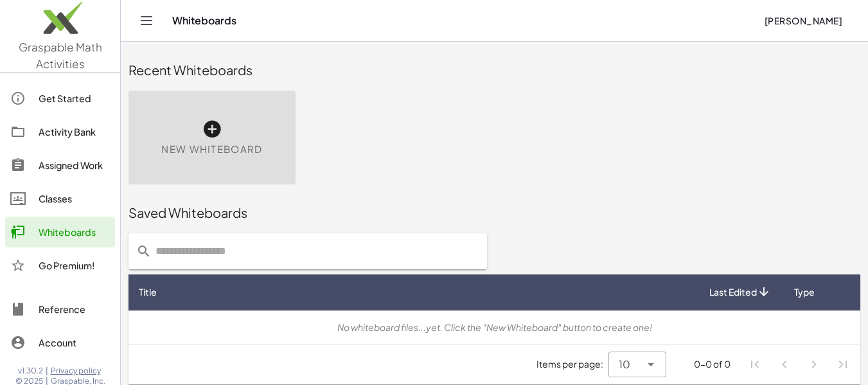 The image size is (868, 385). Describe the element at coordinates (733, 292) in the screenshot. I see `span: Last Edited` at that location.